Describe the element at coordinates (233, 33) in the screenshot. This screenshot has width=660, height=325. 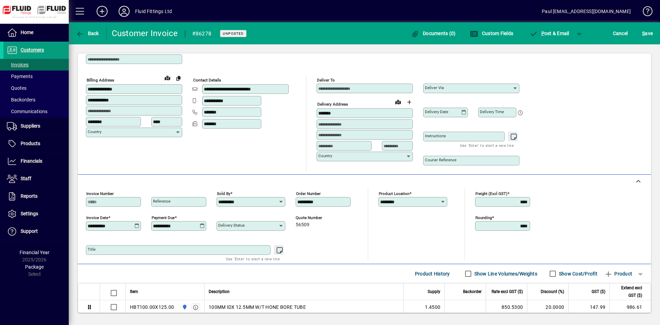
I see `span: Unposted` at that location.